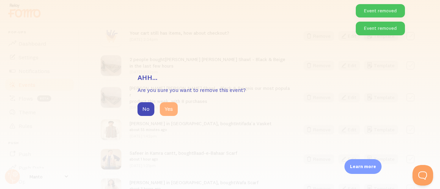 This screenshot has height=189, width=440. Describe the element at coordinates (220, 90) in the screenshot. I see `p: Are you sure you want to remove this event?` at that location.